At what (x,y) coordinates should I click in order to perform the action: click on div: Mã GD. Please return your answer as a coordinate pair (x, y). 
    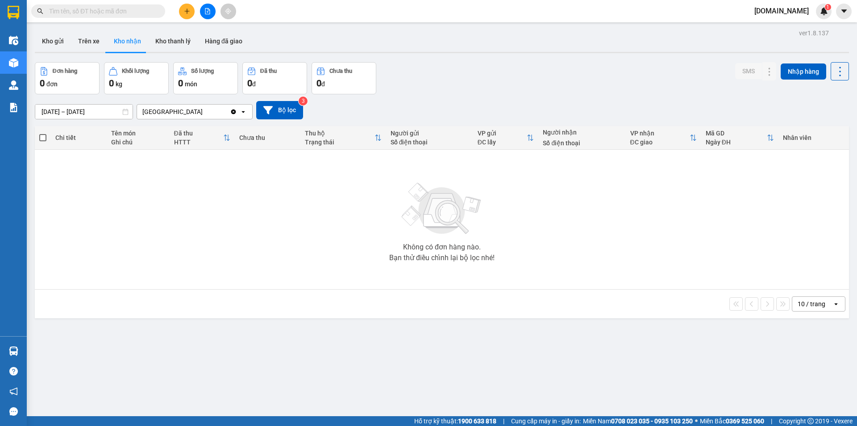
    Looking at the image, I should click on (736, 133).